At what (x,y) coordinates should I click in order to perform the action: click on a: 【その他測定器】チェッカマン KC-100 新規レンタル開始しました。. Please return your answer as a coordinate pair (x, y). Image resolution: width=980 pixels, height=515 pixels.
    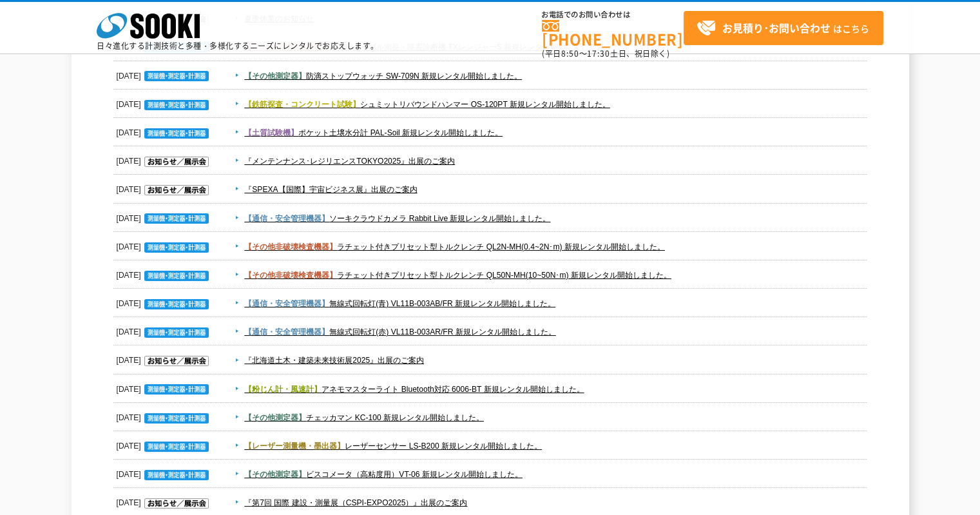
    Looking at the image, I should click on (364, 418).